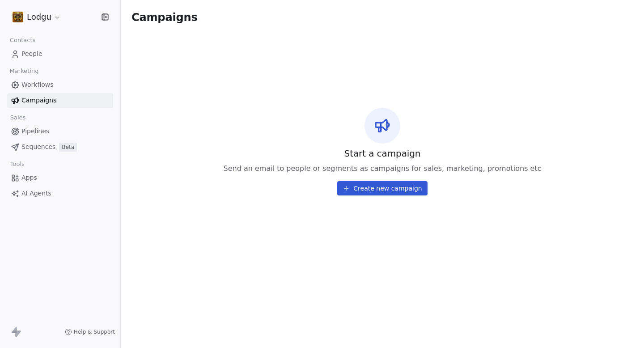  I want to click on span: Sales, so click(18, 117).